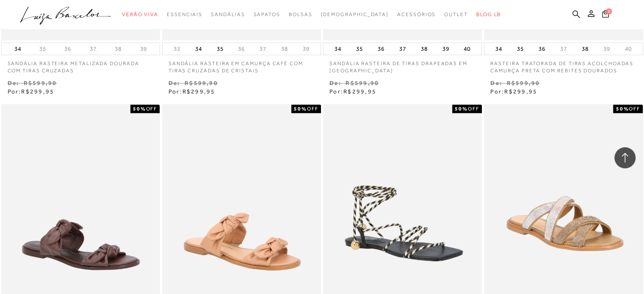 Image resolution: width=644 pixels, height=294 pixels. I want to click on span: Sapatos, so click(266, 15).